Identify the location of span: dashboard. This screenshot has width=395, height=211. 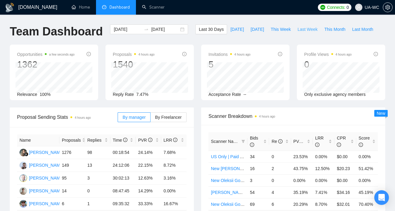
(104, 7).